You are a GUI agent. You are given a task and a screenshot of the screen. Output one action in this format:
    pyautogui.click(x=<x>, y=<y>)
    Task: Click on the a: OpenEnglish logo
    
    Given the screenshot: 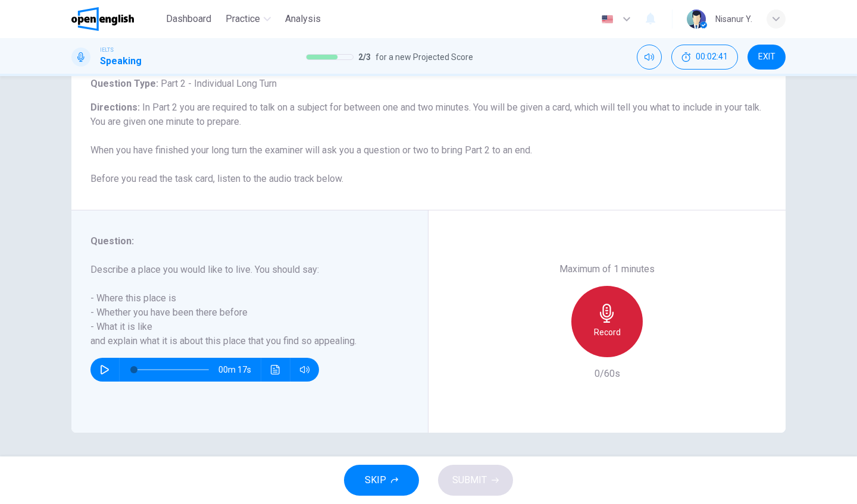 What is the action you would take?
    pyautogui.click(x=116, y=19)
    